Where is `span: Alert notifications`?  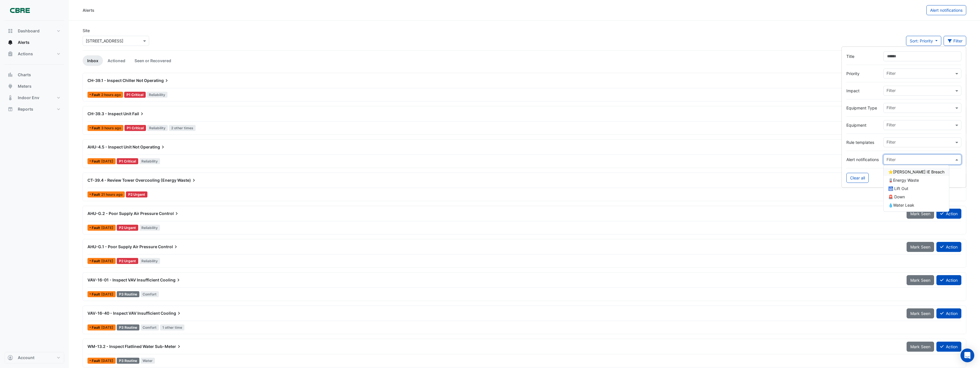 span: Alert notifications is located at coordinates (946, 10).